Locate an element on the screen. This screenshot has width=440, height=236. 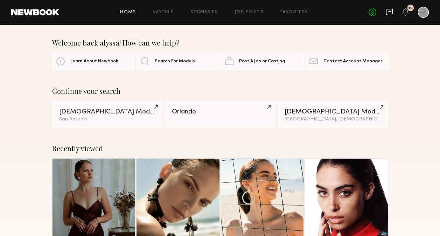
span: Search For Models is located at coordinates (175, 61).